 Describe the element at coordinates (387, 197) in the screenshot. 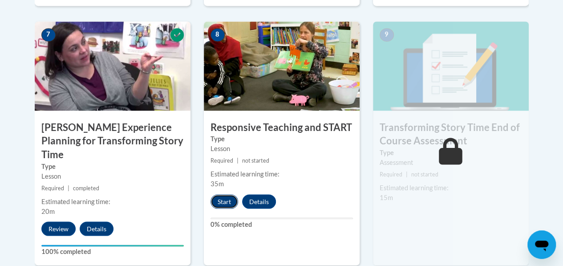

I see `span: 15m` at that location.